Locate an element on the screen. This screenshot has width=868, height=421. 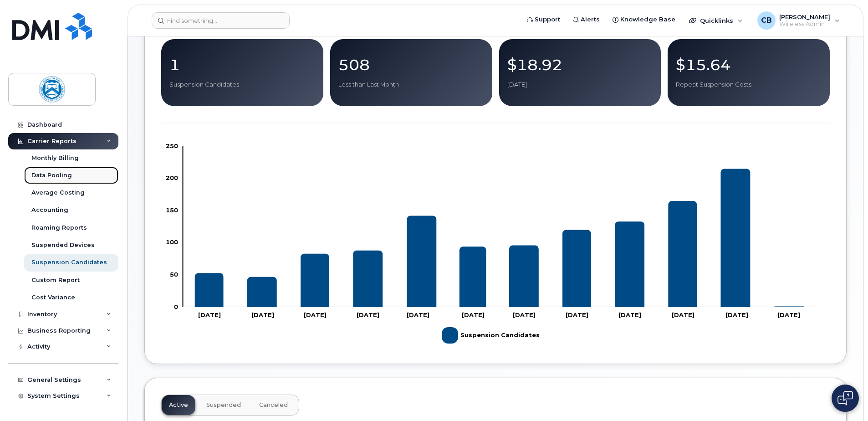
p: $15.64 is located at coordinates (749, 64).